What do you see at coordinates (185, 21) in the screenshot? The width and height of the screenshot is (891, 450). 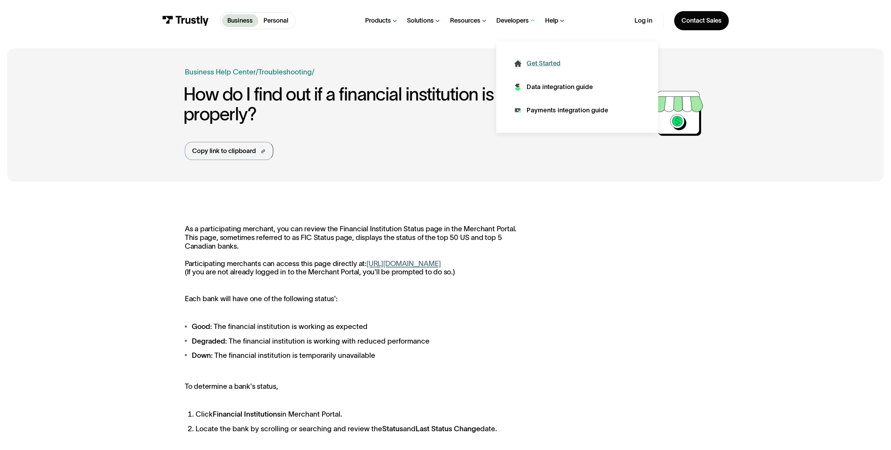 I see `img: Trustly Logo` at bounding box center [185, 21].